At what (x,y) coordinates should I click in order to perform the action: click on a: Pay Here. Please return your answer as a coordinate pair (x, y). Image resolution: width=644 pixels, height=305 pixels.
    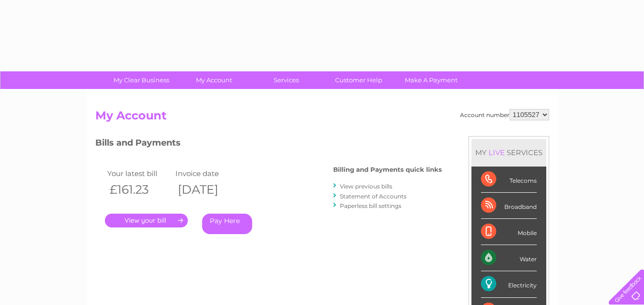
    Looking at the image, I should click on (227, 224).